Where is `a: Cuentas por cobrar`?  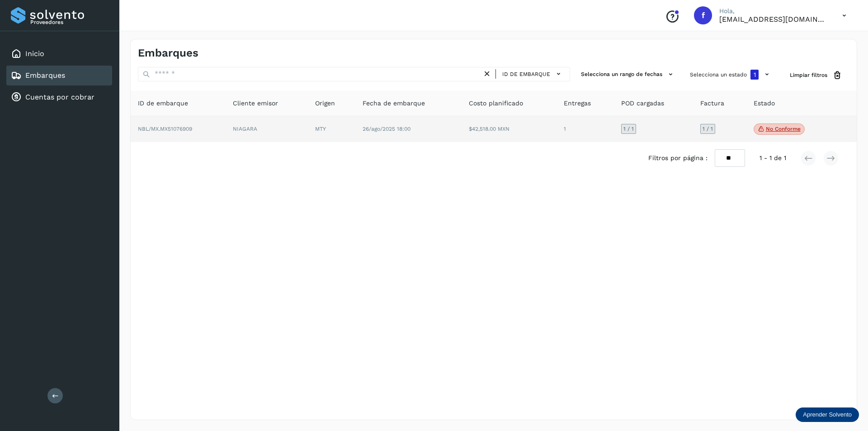 a: Cuentas por cobrar is located at coordinates (60, 97).